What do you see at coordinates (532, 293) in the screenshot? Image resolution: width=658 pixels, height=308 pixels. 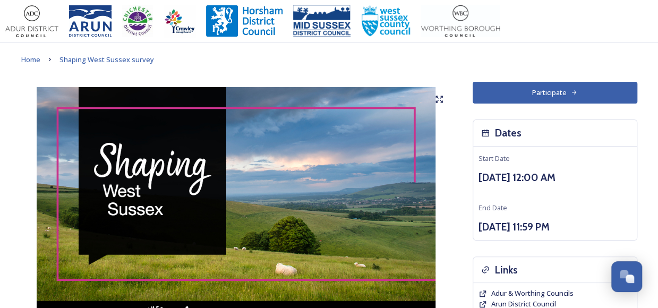 I see `span: Adur & Worthing Councils` at bounding box center [532, 293].